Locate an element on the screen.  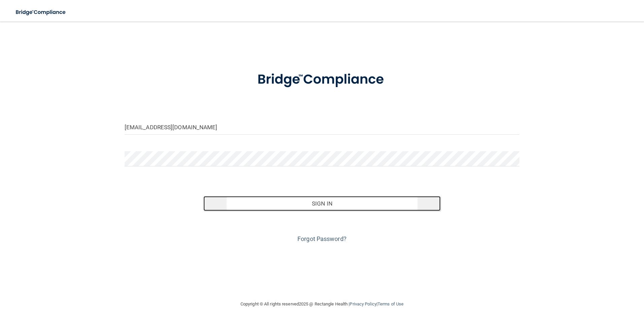
a: Terms of Use is located at coordinates (390, 303).